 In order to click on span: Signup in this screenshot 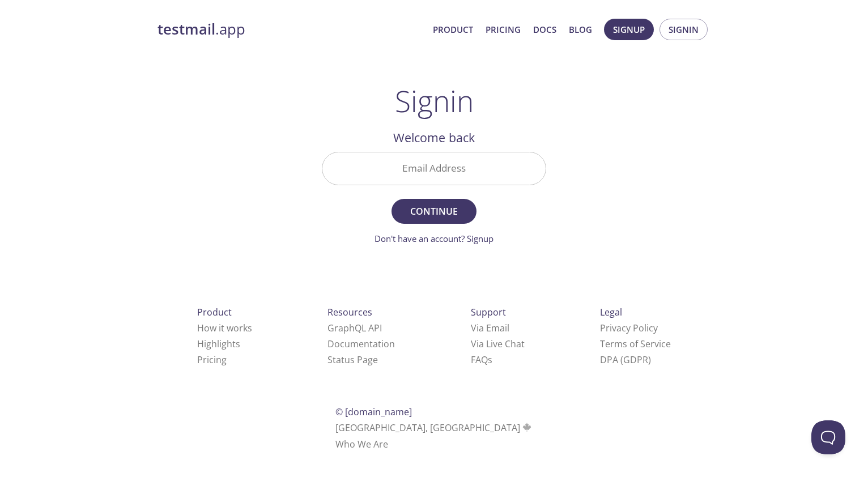, I will do `click(629, 30)`.